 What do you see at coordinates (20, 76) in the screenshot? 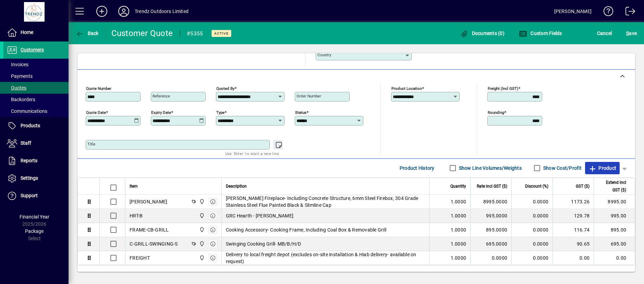
I see `span: Payments` at bounding box center [20, 76].